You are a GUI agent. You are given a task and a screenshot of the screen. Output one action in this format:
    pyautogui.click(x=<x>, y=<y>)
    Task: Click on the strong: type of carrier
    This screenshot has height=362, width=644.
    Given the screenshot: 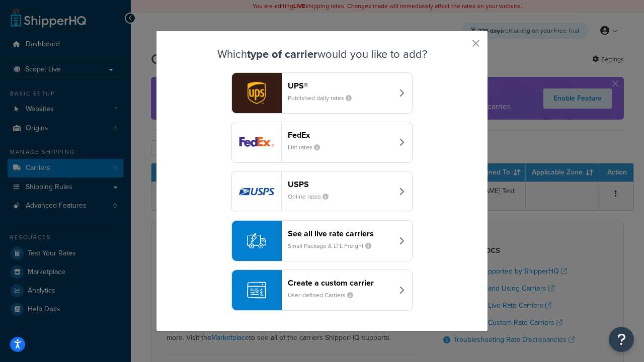 What is the action you would take?
    pyautogui.click(x=282, y=54)
    